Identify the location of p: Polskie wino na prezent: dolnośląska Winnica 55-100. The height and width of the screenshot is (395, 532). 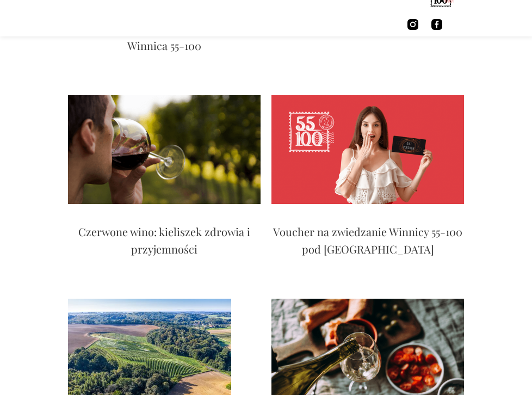
(165, 37).